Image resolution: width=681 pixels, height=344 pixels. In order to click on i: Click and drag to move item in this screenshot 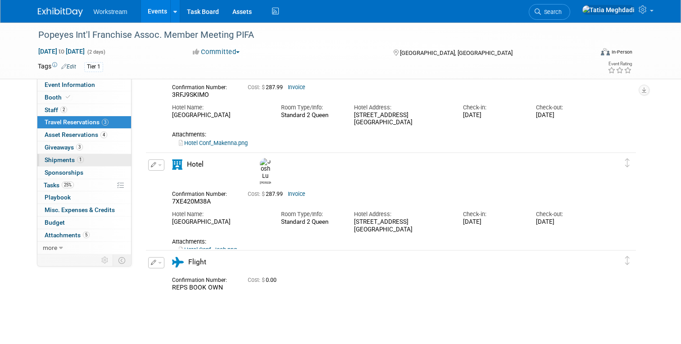, I will do `click(628, 261)`.